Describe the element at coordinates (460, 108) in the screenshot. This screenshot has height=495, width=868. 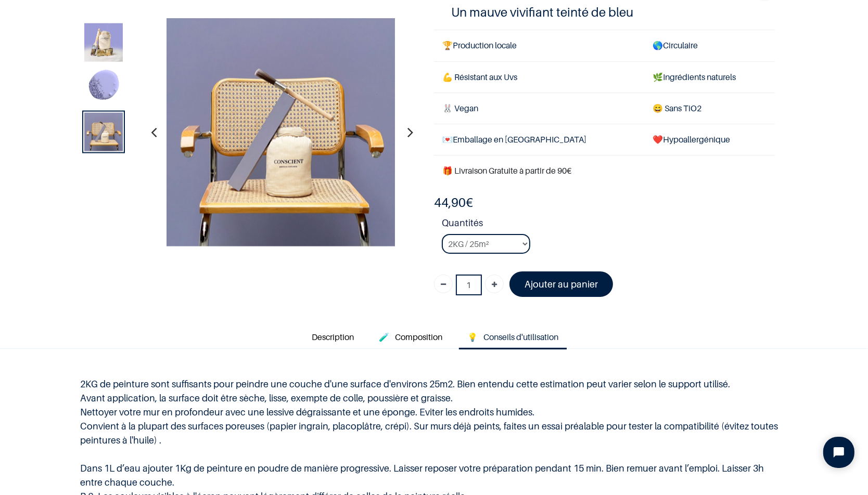
I see `span: 🐰 Vegan` at that location.